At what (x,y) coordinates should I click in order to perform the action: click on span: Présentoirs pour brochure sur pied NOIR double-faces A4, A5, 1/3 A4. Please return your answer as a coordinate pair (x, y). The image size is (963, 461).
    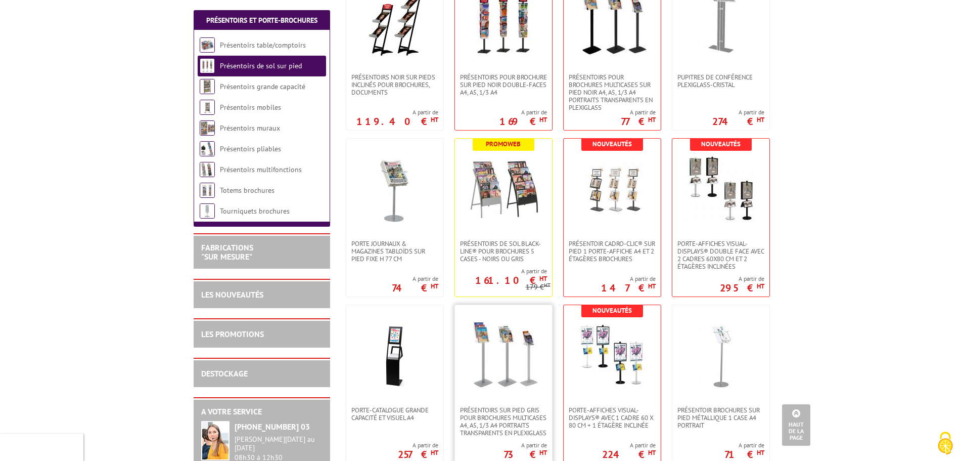
    Looking at the image, I should click on (504, 84).